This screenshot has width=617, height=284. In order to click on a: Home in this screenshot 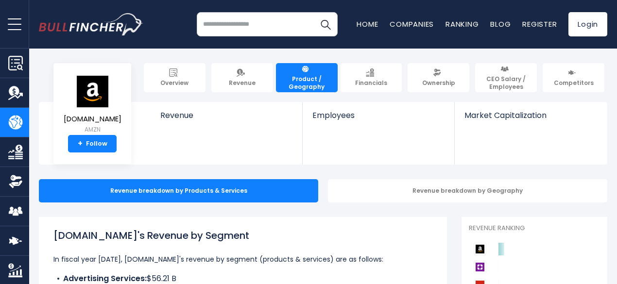, I will do `click(367, 24)`.